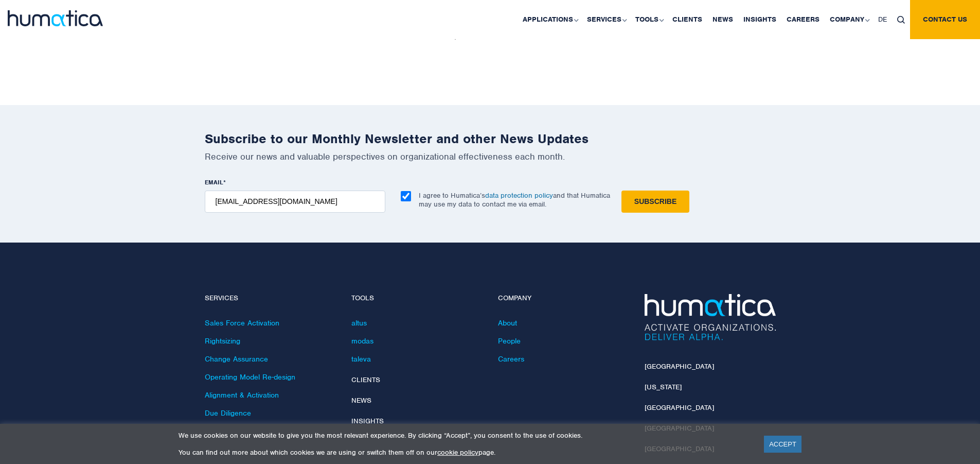 Image resolution: width=980 pixels, height=464 pixels. I want to click on input: I agree to Humatica’sdata protection policyand that Humatica may use my data to contact me via em..., so click(406, 196).